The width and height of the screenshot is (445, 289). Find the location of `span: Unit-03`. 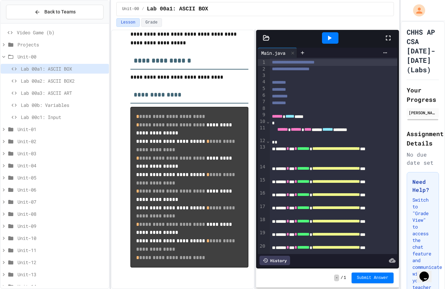

span: Unit-03 is located at coordinates (62, 153).